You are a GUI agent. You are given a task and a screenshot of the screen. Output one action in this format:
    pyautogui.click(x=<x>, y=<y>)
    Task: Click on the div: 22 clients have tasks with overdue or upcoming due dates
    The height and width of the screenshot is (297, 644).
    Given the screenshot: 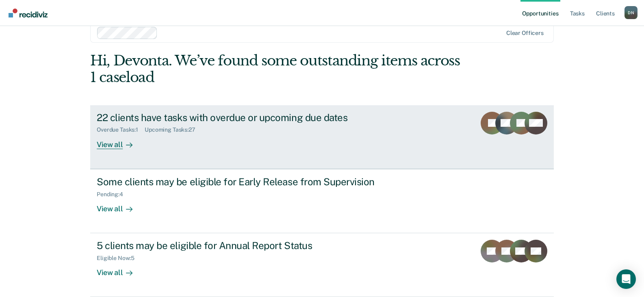 What is the action you would take?
    pyautogui.click(x=239, y=117)
    